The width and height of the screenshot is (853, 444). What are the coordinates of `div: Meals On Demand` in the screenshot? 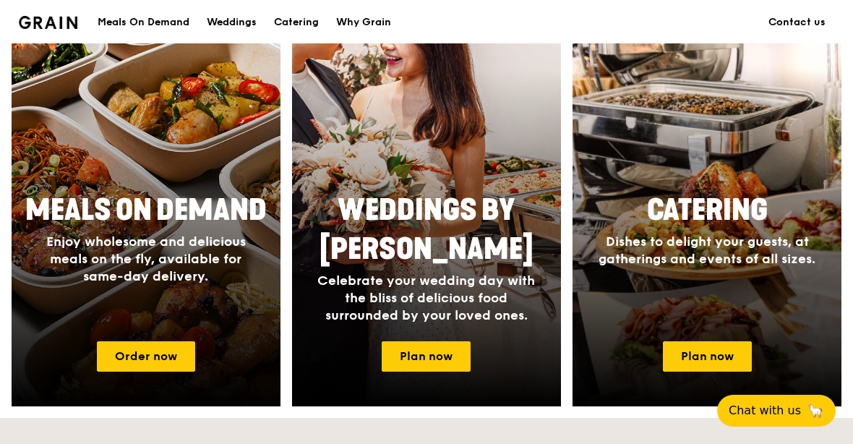 It's located at (143, 22).